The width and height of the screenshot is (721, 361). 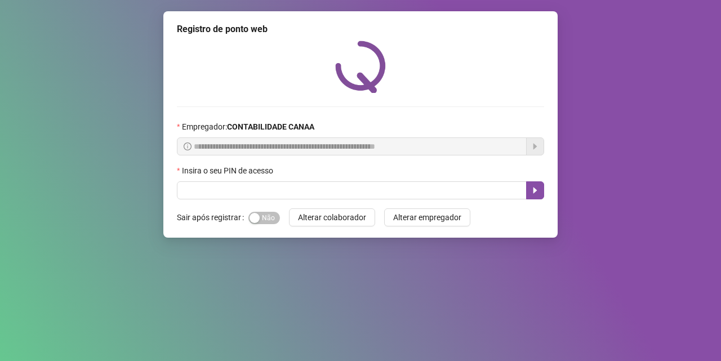 What do you see at coordinates (332, 218) in the screenshot?
I see `span: Alterar colaborador` at bounding box center [332, 218].